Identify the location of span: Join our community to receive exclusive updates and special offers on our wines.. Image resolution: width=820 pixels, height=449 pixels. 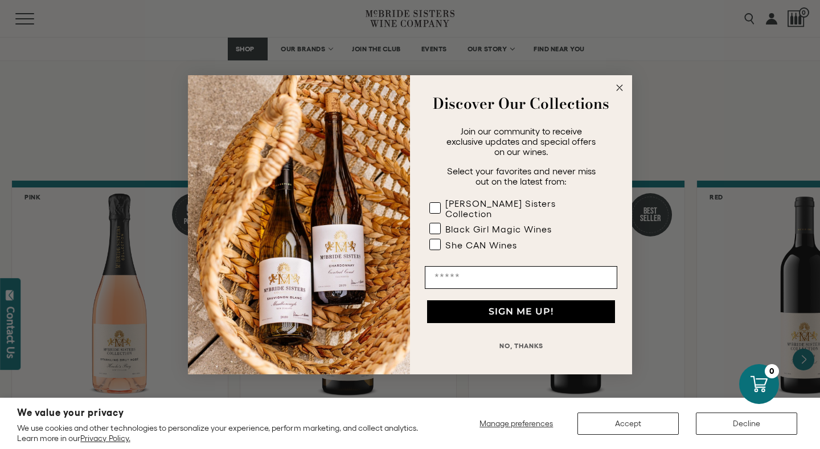
(521, 141).